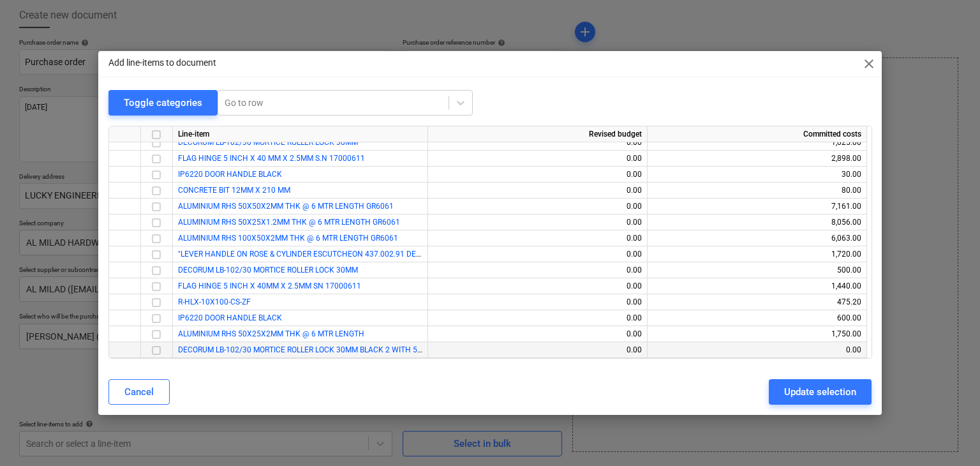  Describe the element at coordinates (757, 254) in the screenshot. I see `div: 1,720.00` at that location.